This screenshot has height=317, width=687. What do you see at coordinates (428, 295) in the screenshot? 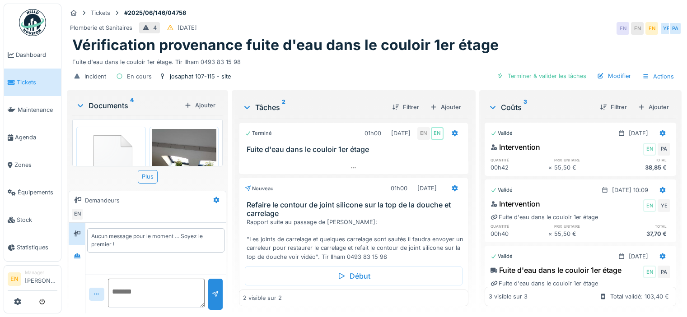
I see `div: Prendre en charge` at bounding box center [428, 295].